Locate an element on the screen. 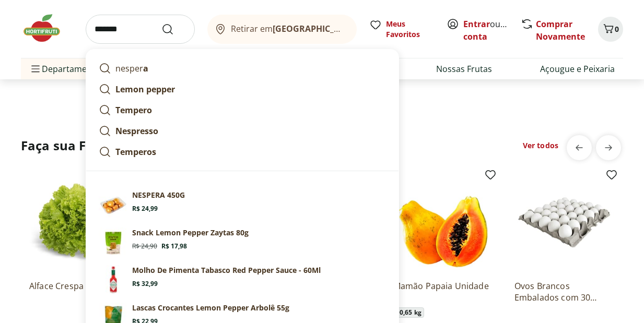  button: previous is located at coordinates (580, 148).